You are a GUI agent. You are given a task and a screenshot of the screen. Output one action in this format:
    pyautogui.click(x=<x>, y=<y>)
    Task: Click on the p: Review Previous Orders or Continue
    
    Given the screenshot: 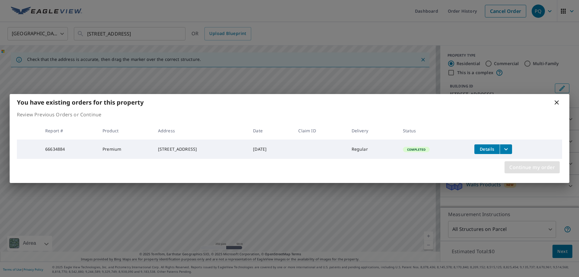 What is the action you would take?
    pyautogui.click(x=289, y=115)
    